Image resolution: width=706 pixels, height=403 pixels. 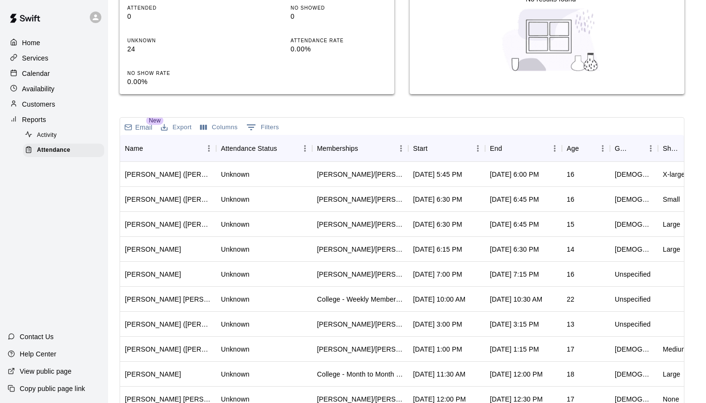 I want to click on p: Availability, so click(x=38, y=89).